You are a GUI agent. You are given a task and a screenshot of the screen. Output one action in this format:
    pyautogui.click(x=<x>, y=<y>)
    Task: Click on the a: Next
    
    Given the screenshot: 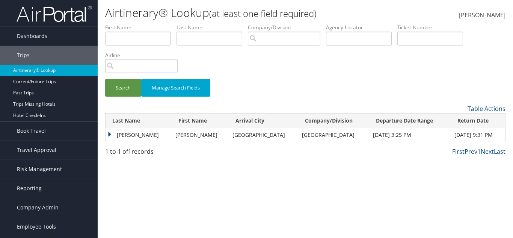 What is the action you would take?
    pyautogui.click(x=487, y=151)
    